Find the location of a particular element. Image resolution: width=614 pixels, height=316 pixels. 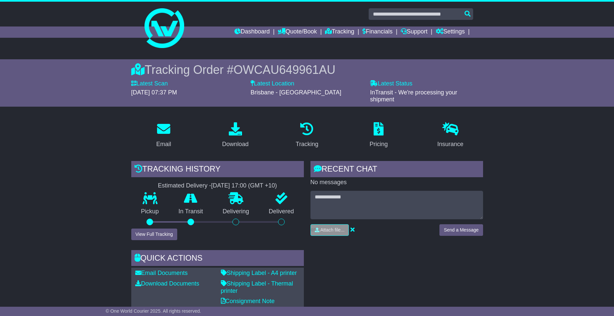

a: Shipping Label - A4 printer is located at coordinates (259, 273).